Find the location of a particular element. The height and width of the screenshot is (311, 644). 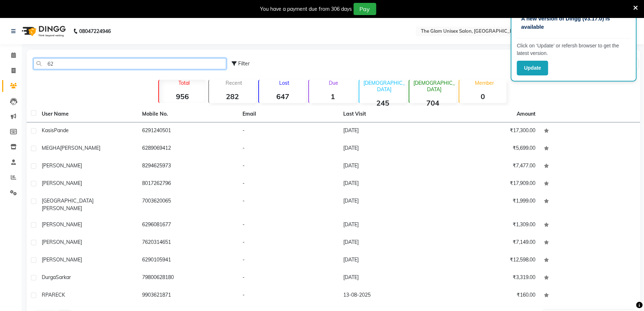

button: Pay is located at coordinates (364, 9).